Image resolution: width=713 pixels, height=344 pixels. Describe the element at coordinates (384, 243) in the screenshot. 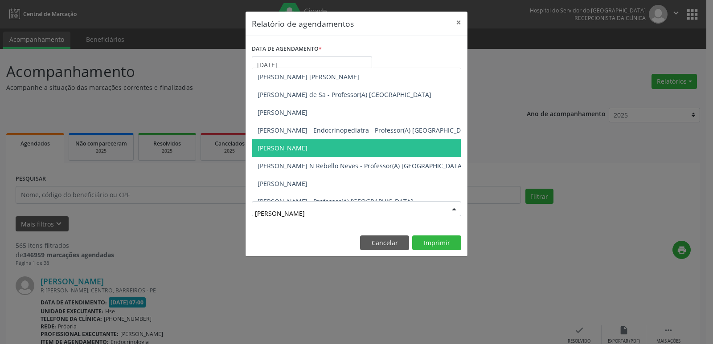

I see `button: Cancelar` at that location.